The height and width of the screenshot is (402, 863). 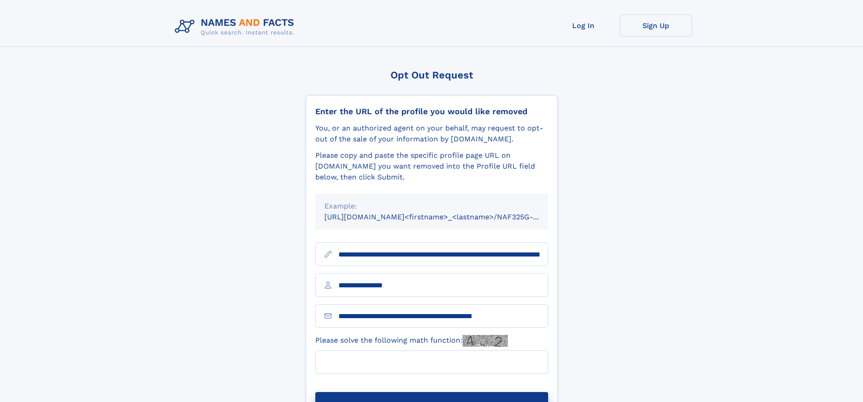 What do you see at coordinates (432, 134) in the screenshot?
I see `div: You, or an authorized agent on your behalf, may request to opt-out of the sale of your informatio...` at bounding box center [432, 134].